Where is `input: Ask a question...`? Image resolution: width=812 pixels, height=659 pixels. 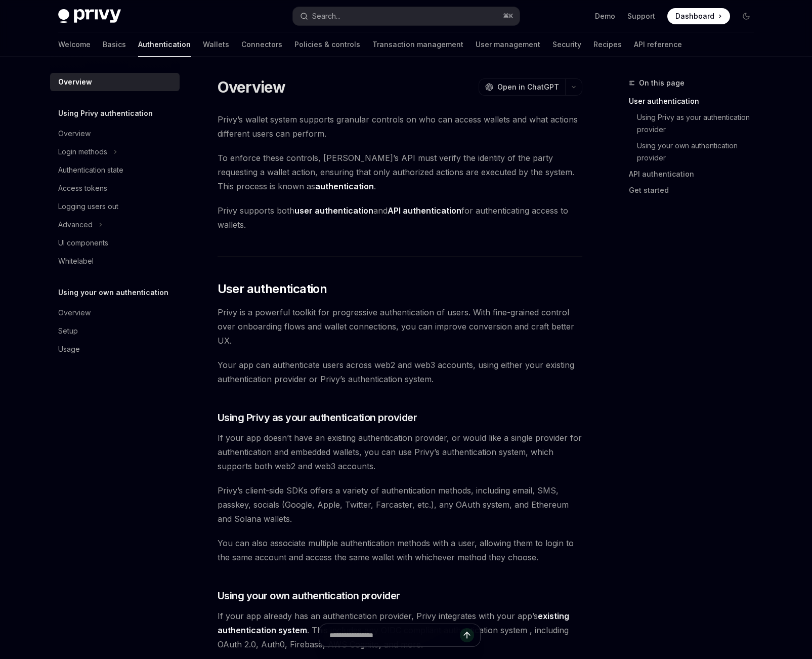 input: Ask a question... is located at coordinates (395, 635).